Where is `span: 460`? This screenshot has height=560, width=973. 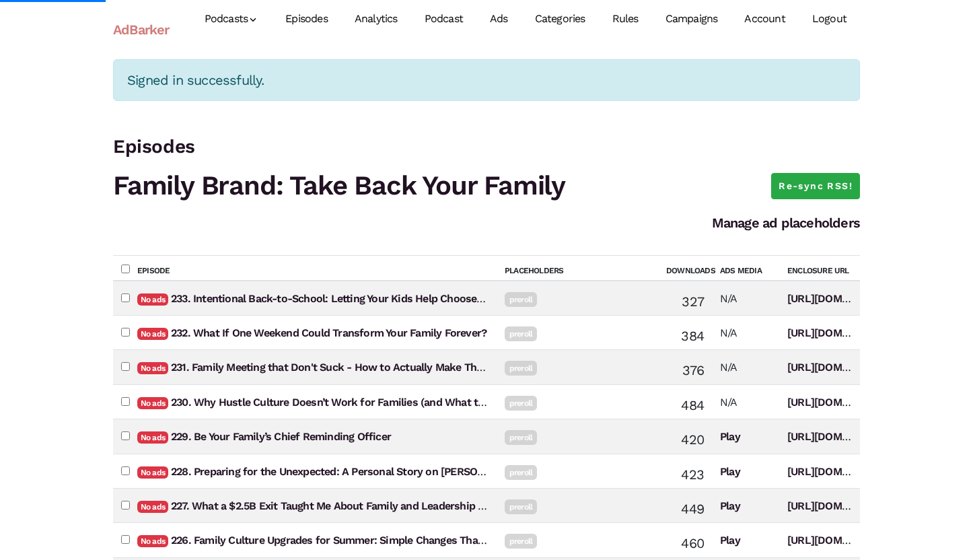
span: 460 is located at coordinates (692, 543).